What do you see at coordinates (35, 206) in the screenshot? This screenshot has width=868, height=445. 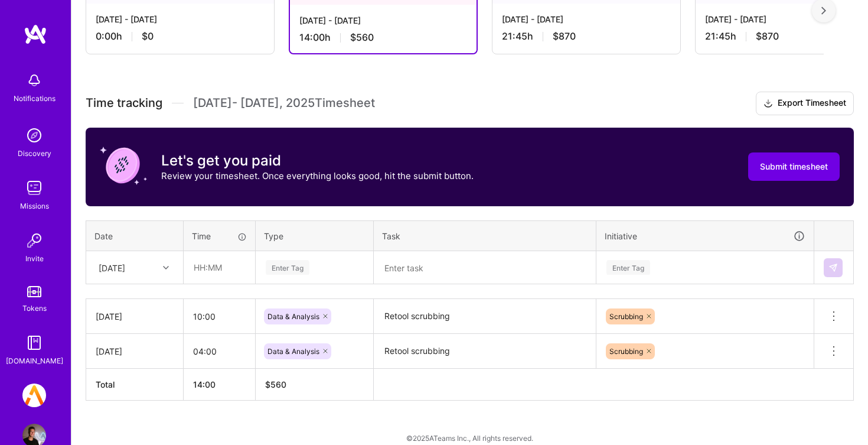 I see `div: Missions` at bounding box center [35, 206].